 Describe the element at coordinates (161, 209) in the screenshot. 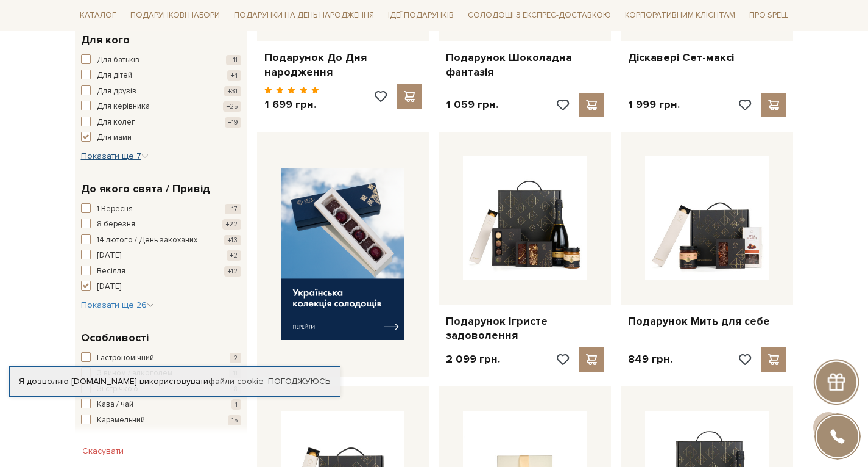

I see `button: 1 Вересня +17` at that location.